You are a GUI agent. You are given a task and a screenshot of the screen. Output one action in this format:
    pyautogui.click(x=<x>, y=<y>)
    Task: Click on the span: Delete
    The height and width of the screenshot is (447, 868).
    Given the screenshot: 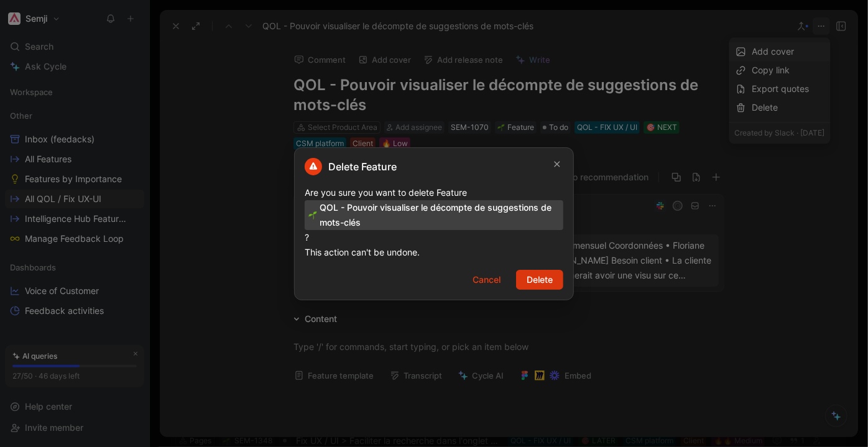 What is the action you would take?
    pyautogui.click(x=540, y=280)
    